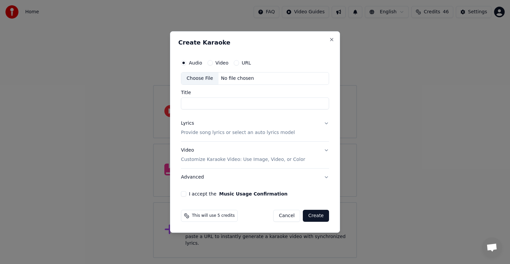  What do you see at coordinates (243, 155) in the screenshot?
I see `div: Video` at bounding box center [243, 155].